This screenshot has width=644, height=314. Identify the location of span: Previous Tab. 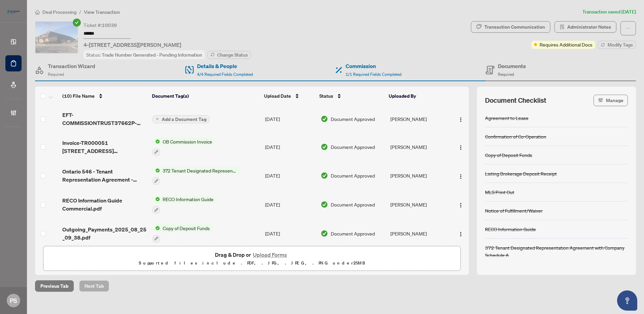
(54, 286).